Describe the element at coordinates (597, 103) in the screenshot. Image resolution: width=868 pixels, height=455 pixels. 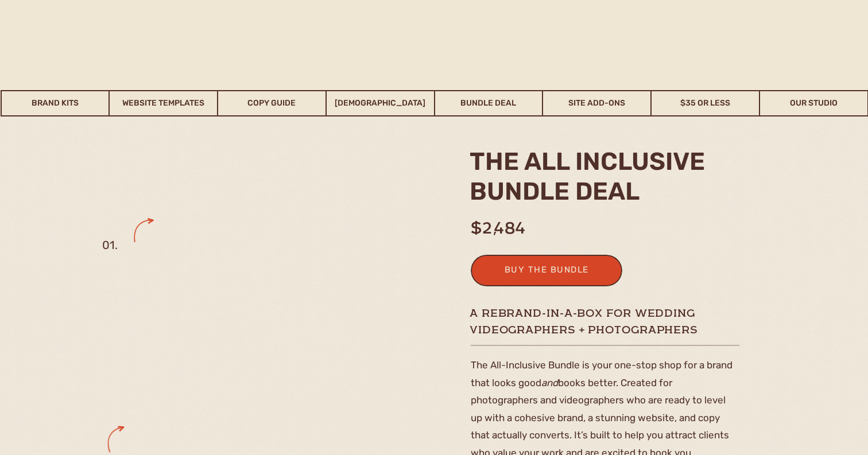
I see `a: Site Add-Ons` at that location.